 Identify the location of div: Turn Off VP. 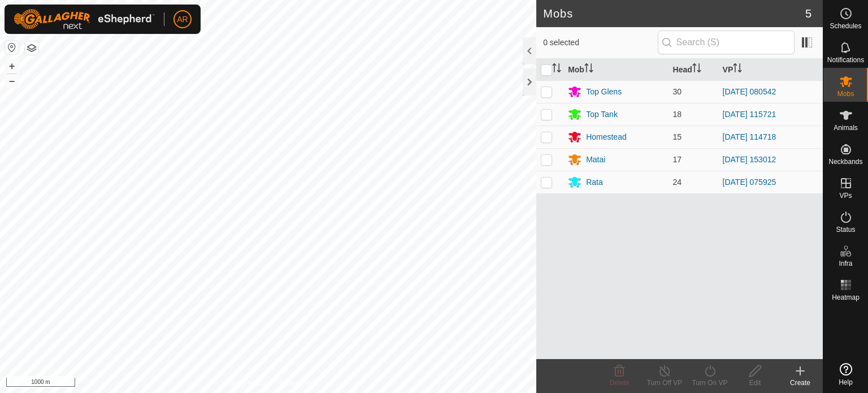
(665, 383).